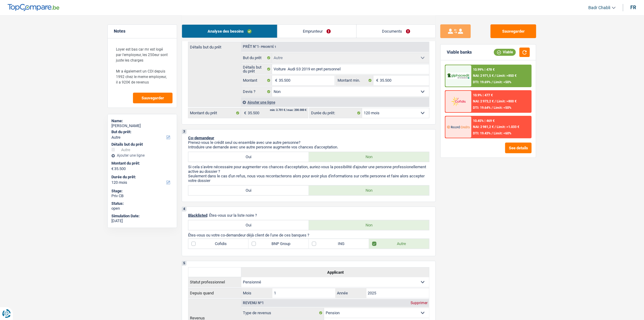 Image resolution: width=644 pixels, height=320 pixels. I want to click on span: NAI: 2 971,5 €, so click(484, 76).